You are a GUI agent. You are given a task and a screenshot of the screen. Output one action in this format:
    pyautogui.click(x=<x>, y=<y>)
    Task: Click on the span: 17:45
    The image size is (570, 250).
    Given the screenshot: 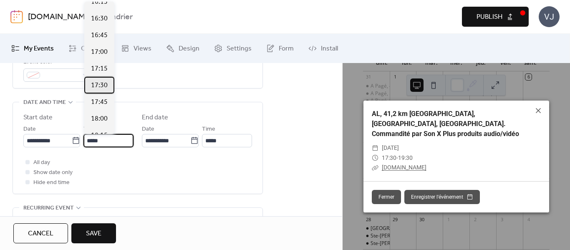 What is the action you would take?
    pyautogui.click(x=99, y=102)
    